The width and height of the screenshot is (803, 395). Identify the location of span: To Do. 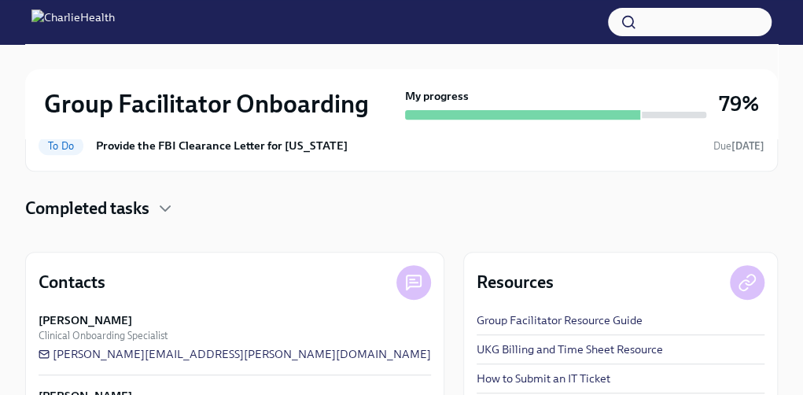
(61, 146).